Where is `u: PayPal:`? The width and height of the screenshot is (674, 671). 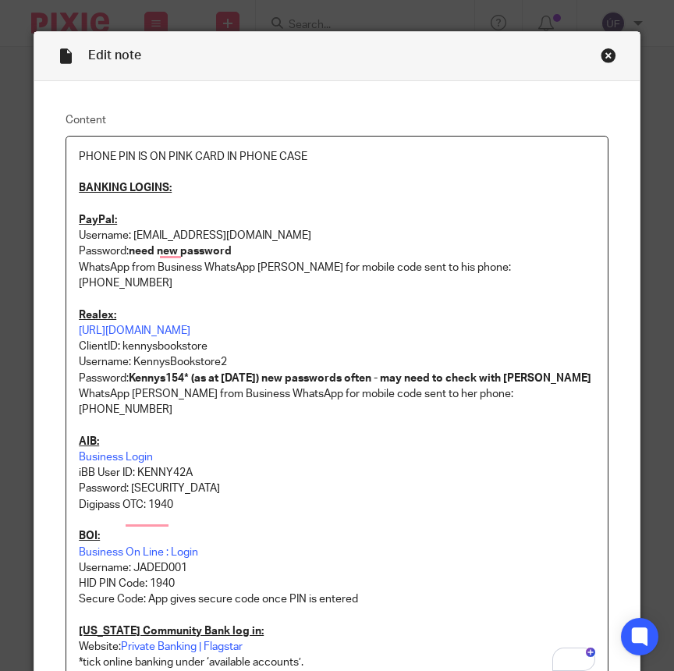 u: PayPal: is located at coordinates (98, 220).